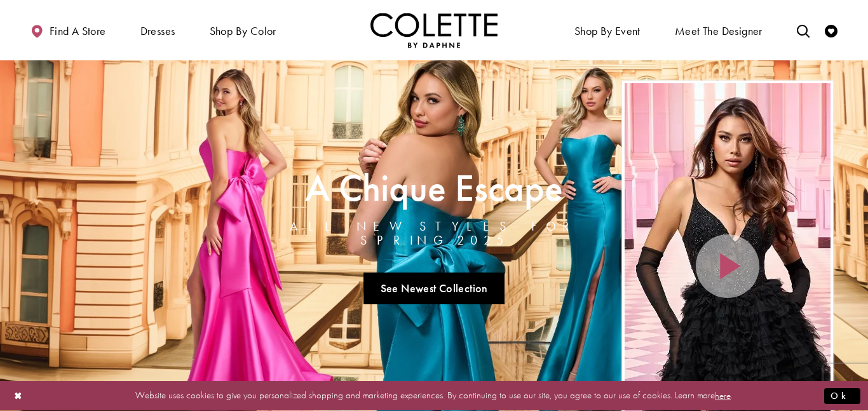 The image size is (868, 411). I want to click on a: here, so click(722, 396).